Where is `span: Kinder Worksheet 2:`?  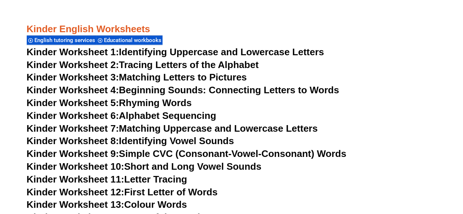
span: Kinder Worksheet 2: is located at coordinates (73, 65).